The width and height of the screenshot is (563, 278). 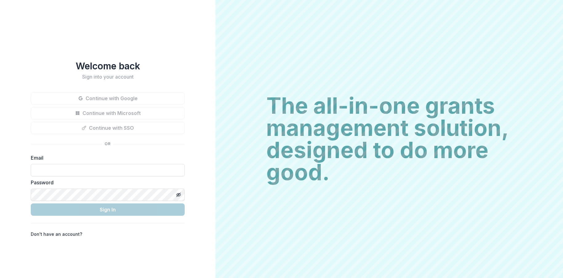 I want to click on h1: Welcome back, so click(x=108, y=66).